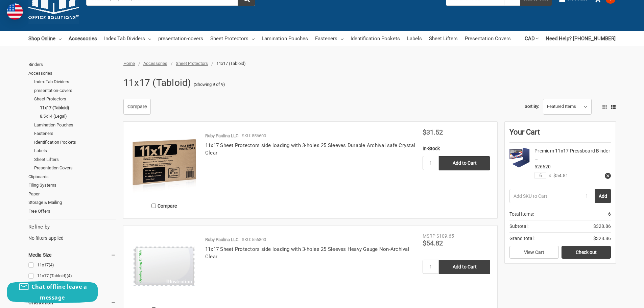 The height and width of the screenshot is (308, 644). I want to click on a: 11x17, so click(72, 265).